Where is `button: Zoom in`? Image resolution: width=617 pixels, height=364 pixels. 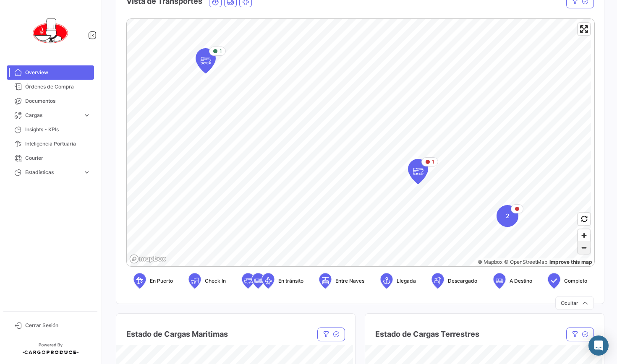 button: Zoom in is located at coordinates (584, 236).